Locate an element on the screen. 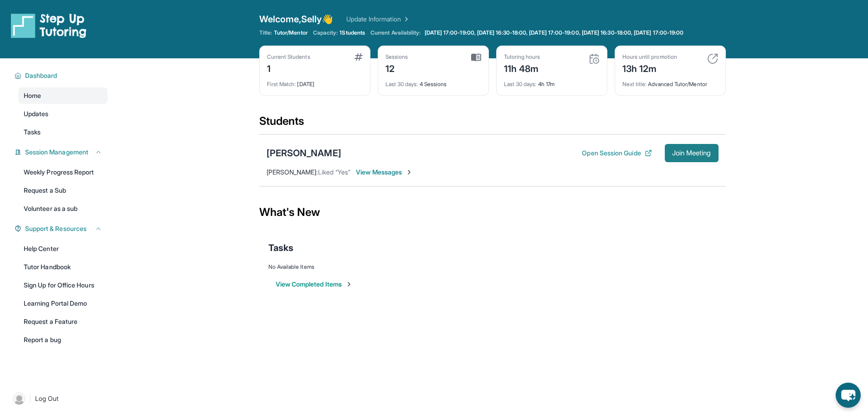 Image resolution: width=868 pixels, height=415 pixels. a: Request a Feature is located at coordinates (63, 321).